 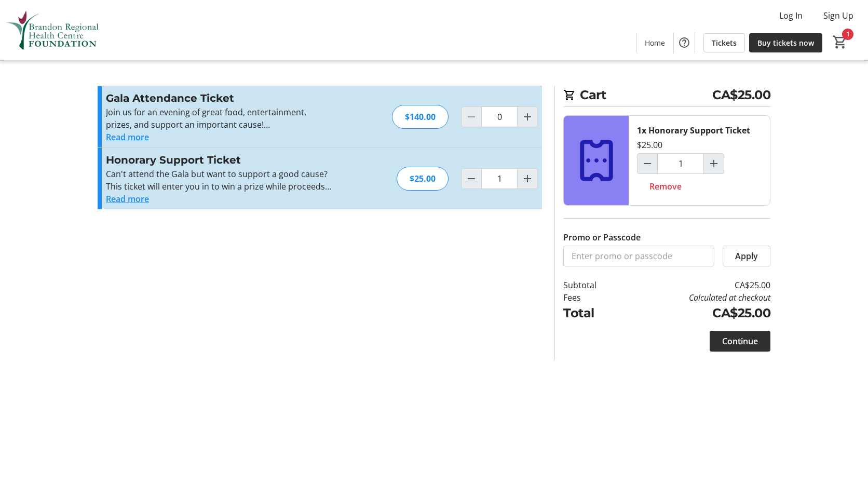 I want to click on td: Fees, so click(x=594, y=298).